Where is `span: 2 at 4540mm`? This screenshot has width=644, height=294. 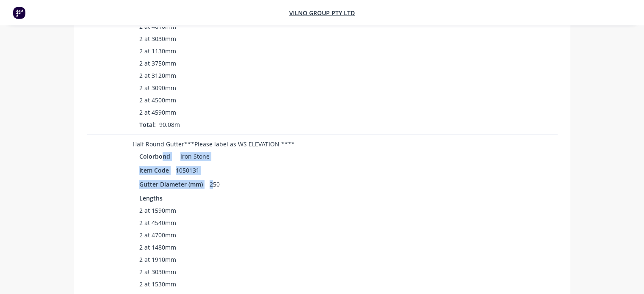 span: 2 at 4540mm is located at coordinates (158, 222).